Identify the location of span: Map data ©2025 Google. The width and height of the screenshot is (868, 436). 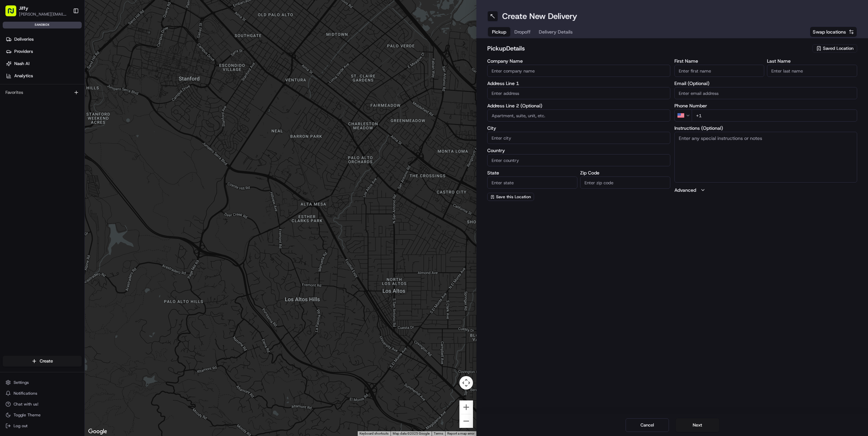
(411, 433).